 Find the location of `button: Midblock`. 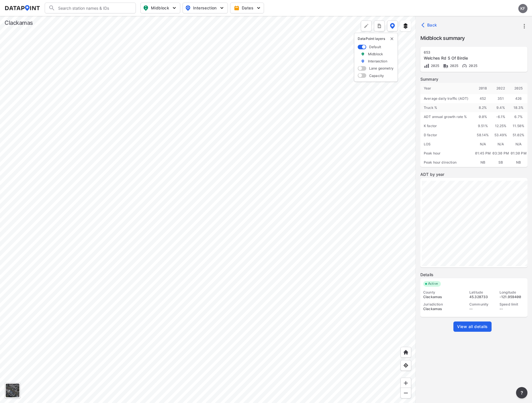

button: Midblock is located at coordinates (160, 8).